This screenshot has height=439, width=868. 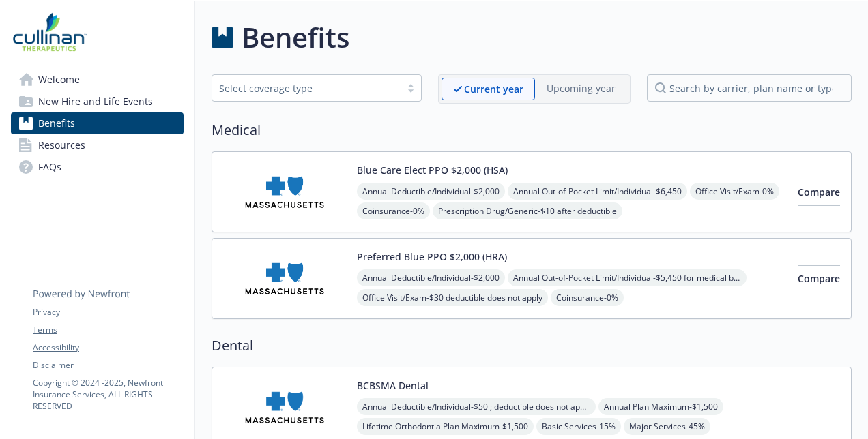 What do you see at coordinates (108, 330) in the screenshot?
I see `a: Terms` at bounding box center [108, 330].